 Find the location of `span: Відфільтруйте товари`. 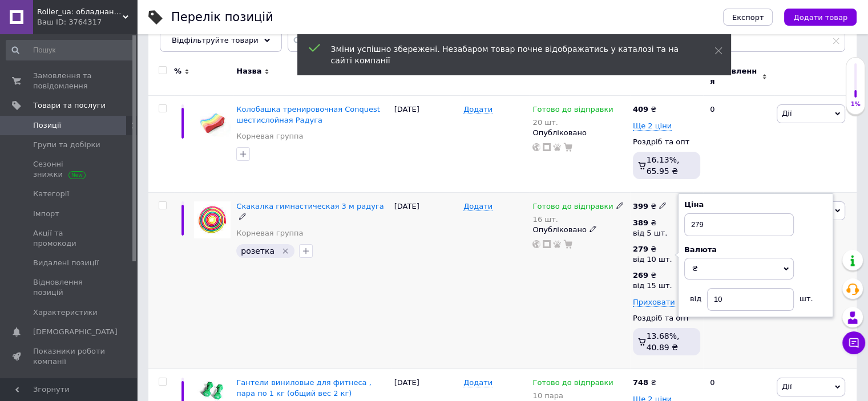

span: Відфільтруйте товари is located at coordinates (215, 40).